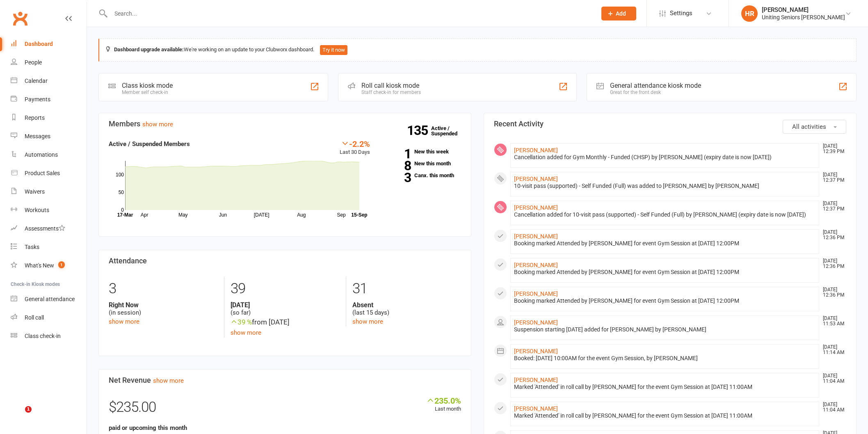 The width and height of the screenshot is (868, 434). What do you see at coordinates (419, 131) in the screenshot?
I see `strong: 135` at bounding box center [419, 131].